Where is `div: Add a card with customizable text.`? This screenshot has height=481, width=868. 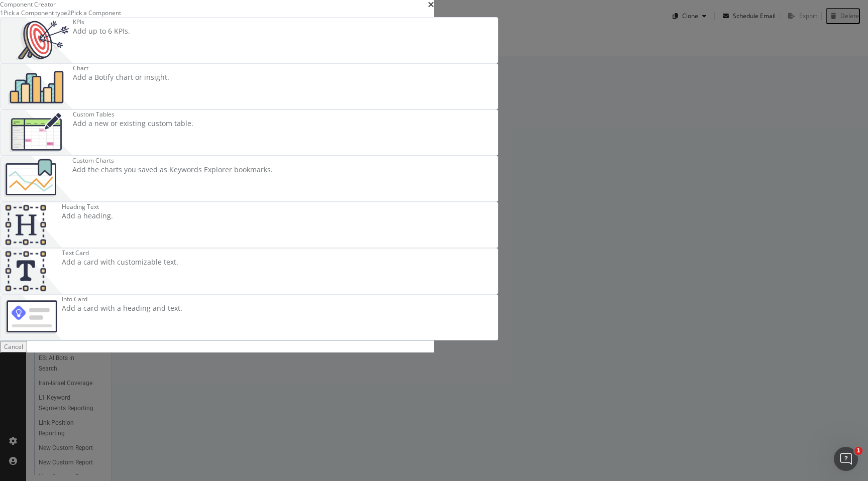
div: Add a card with customizable text. is located at coordinates (120, 262).